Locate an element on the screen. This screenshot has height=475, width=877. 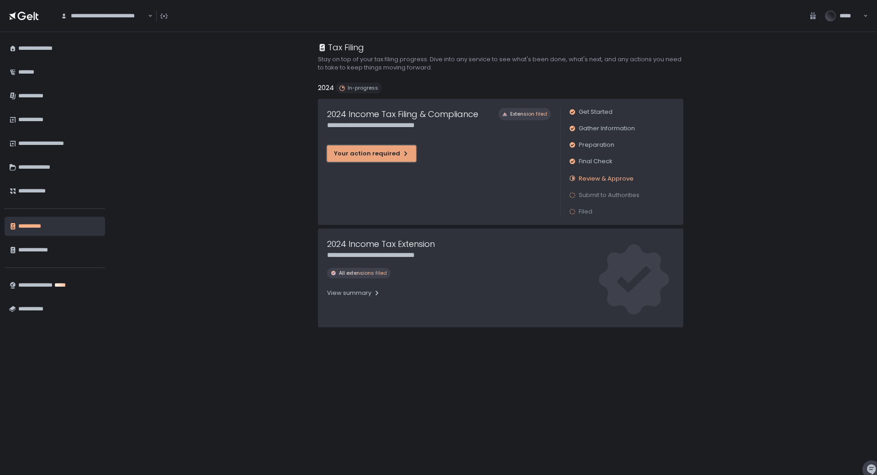
span: In-progress is located at coordinates (363, 88).